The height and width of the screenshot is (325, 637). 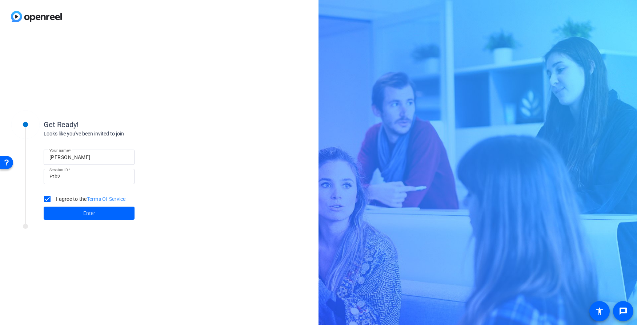 I want to click on mat-label: Your name, so click(x=59, y=150).